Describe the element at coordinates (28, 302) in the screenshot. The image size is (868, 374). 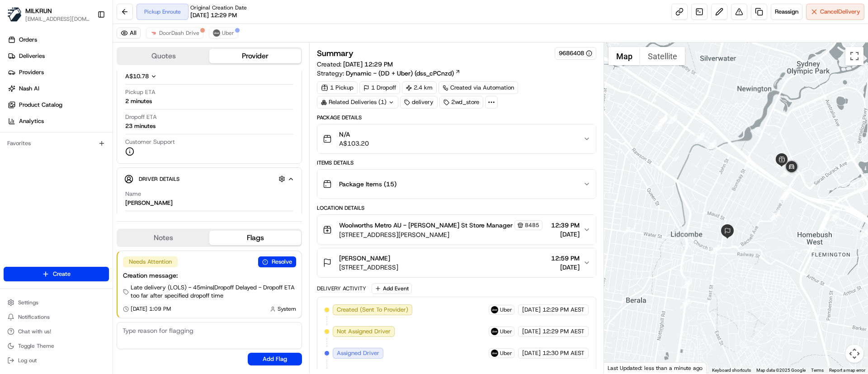
I see `span: Settings` at that location.